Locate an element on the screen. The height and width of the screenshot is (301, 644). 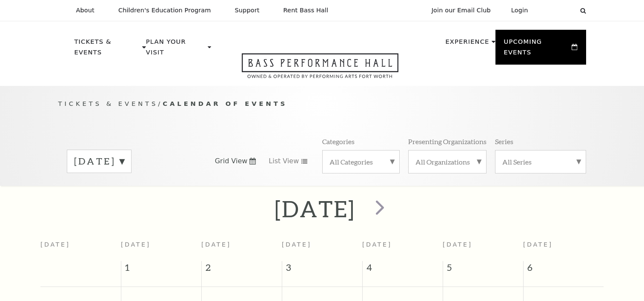
p: Plan Your Visit is located at coordinates (176, 49).